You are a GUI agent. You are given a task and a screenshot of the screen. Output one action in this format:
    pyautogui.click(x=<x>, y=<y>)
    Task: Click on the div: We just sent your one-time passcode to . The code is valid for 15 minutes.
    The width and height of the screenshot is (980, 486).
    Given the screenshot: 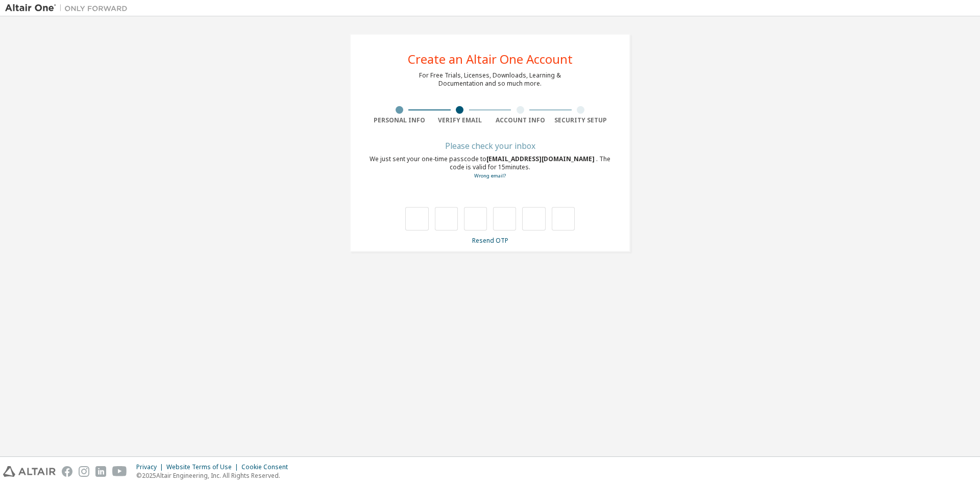 What is the action you would take?
    pyautogui.click(x=490, y=167)
    